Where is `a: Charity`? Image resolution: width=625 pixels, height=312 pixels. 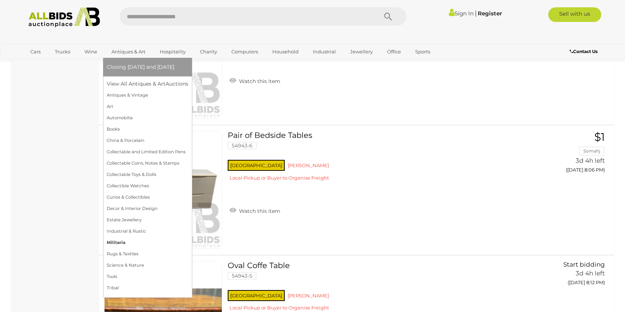 a: Charity is located at coordinates (208, 52).